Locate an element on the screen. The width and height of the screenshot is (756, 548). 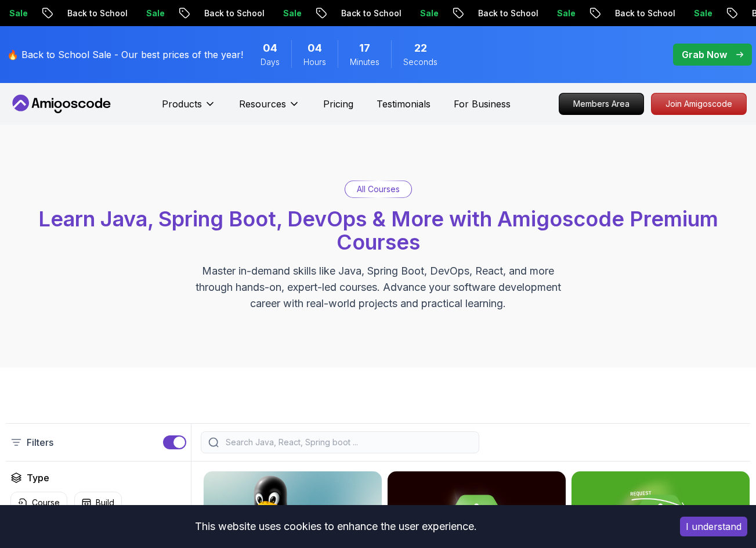
p: 🔥 Back to School Sale - Our best prices of the year! is located at coordinates (125, 55).